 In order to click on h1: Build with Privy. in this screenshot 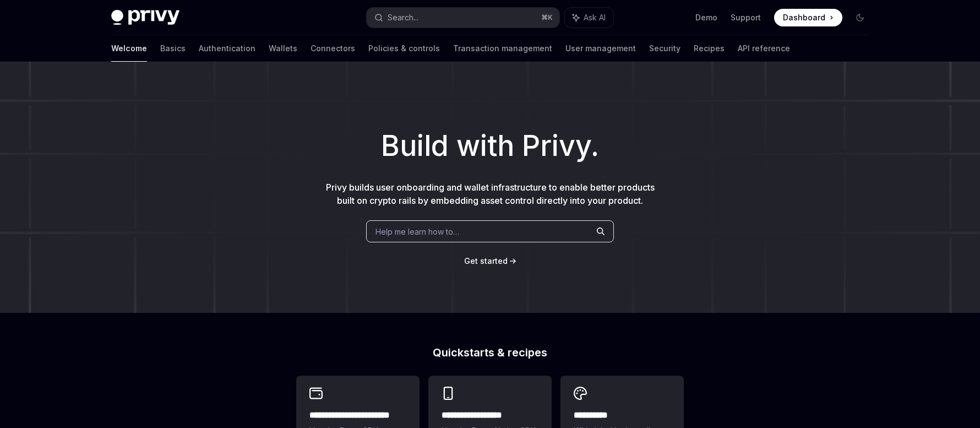, I will do `click(490, 146)`.